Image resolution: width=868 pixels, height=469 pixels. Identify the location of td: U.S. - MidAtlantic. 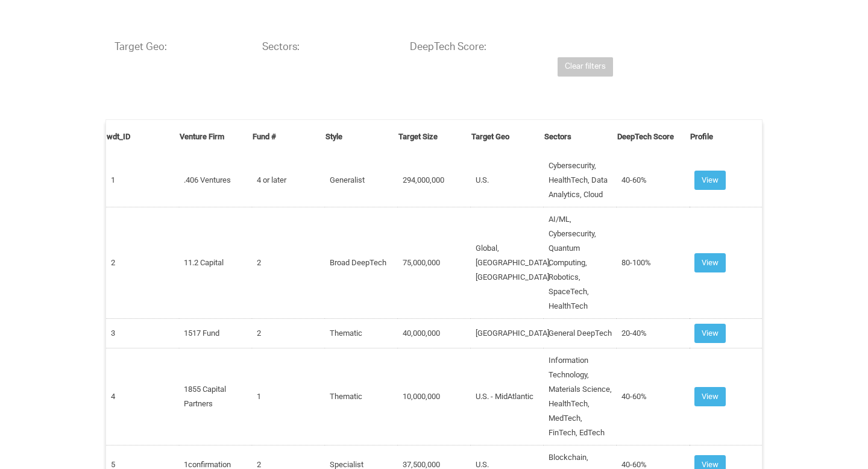
(507, 396).